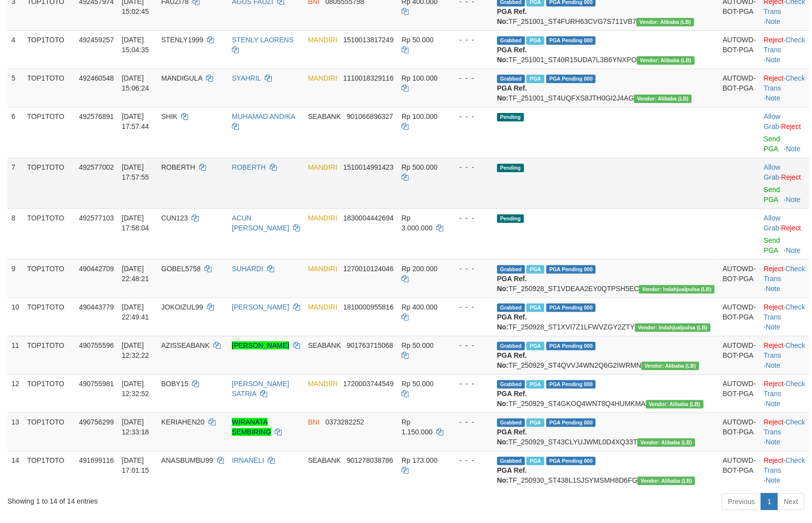 This screenshot has width=812, height=523. What do you see at coordinates (16, 354) in the screenshot?
I see `td: 11` at bounding box center [16, 354].